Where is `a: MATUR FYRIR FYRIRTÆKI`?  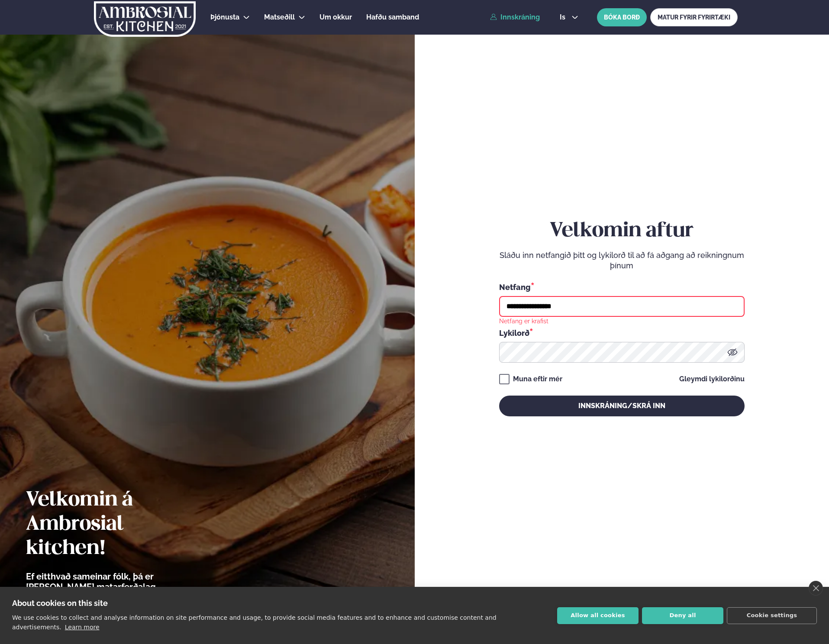 a: MATUR FYRIR FYRIRTÆKI is located at coordinates (694, 17).